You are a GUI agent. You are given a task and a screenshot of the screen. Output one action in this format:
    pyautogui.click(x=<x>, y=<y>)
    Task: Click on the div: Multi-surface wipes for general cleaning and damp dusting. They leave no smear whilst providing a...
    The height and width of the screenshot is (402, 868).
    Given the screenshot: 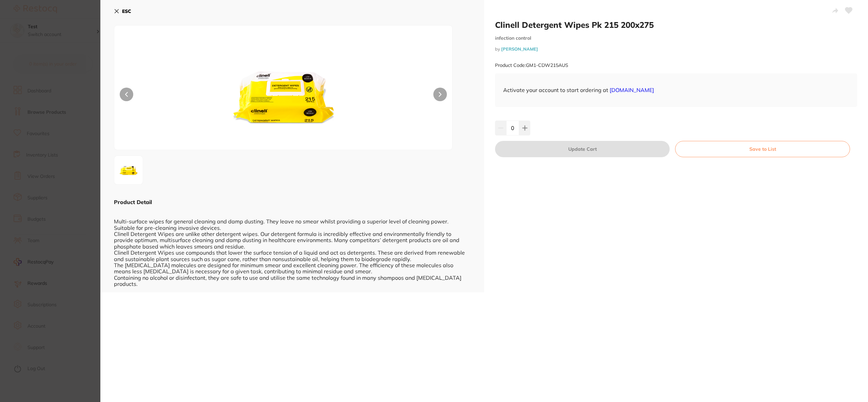 What is the action you would take?
    pyautogui.click(x=293, y=246)
    